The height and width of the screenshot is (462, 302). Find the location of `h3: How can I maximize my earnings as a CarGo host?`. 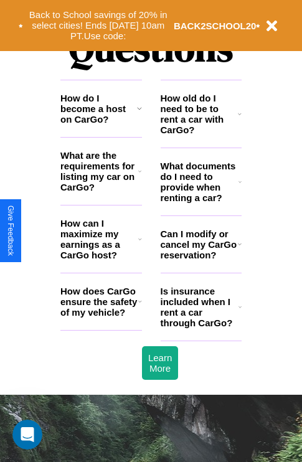

h3: How can I maximize my earnings as a CarGo host? is located at coordinates (99, 239).